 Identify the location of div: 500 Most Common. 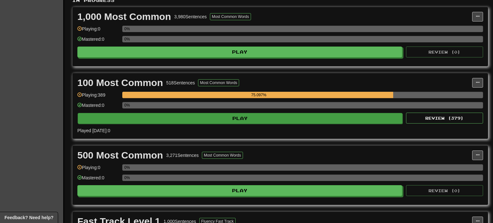
(120, 155).